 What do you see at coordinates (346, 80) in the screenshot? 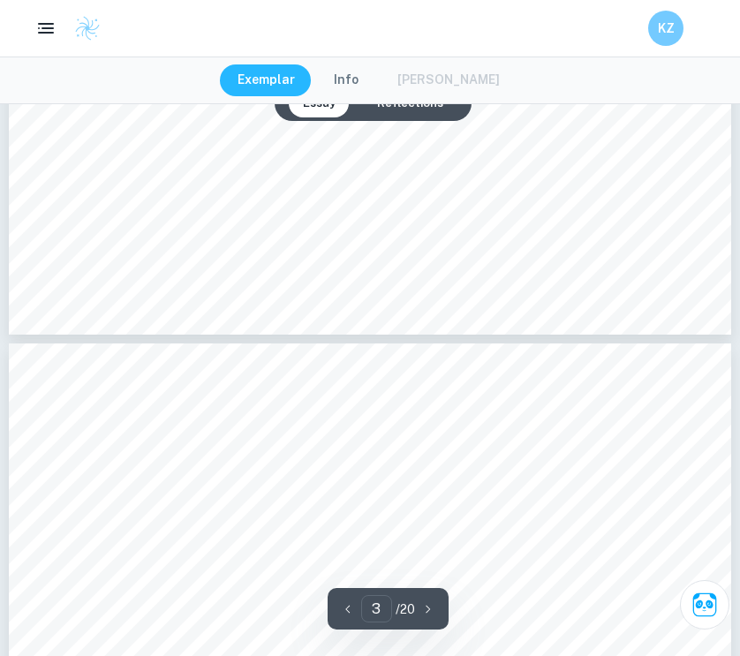
I see `button: Info` at bounding box center [346, 80].